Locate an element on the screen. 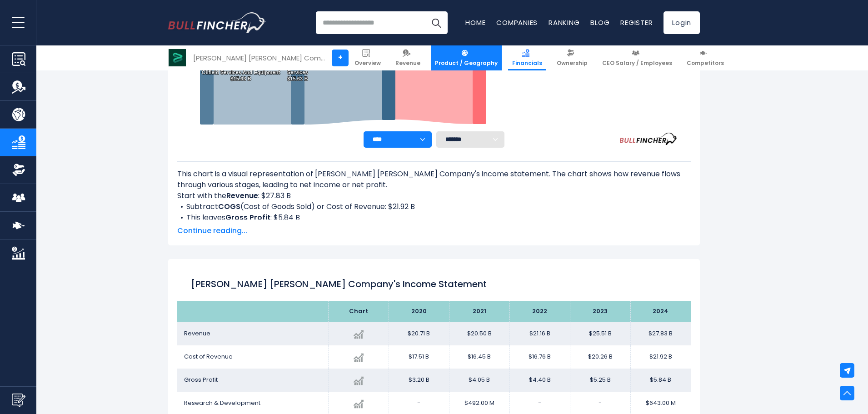 This screenshot has height=414, width=868. span: Continue reading... is located at coordinates (434, 231).